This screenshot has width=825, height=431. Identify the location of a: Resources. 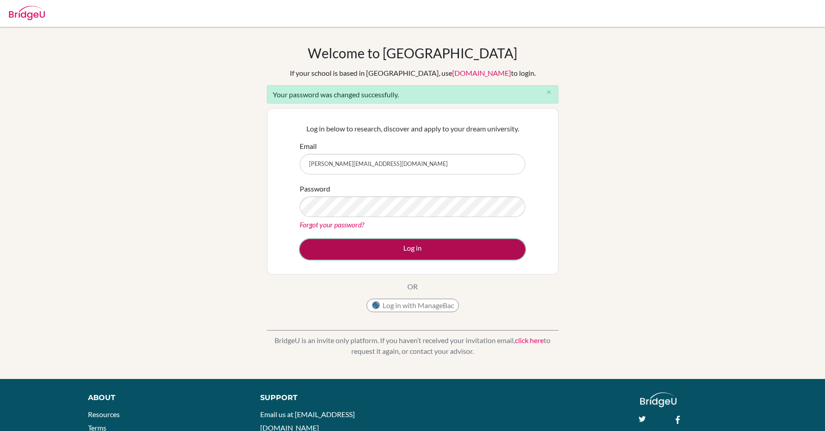
(104, 414).